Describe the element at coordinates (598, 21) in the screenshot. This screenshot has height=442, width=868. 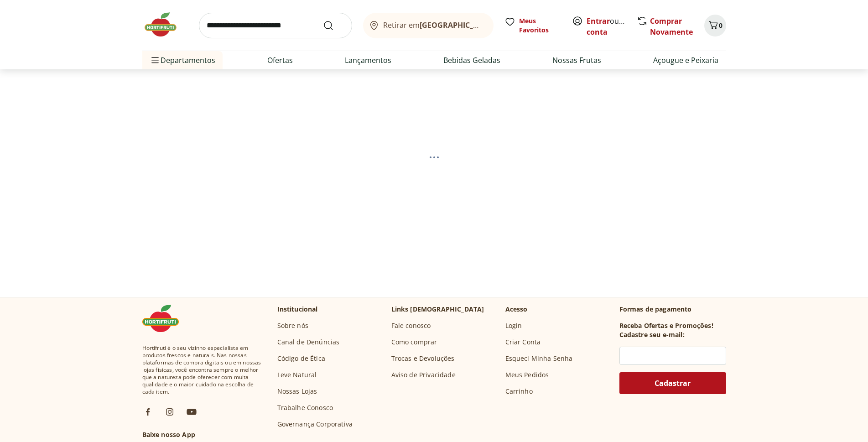
I see `a: Entrar` at that location.